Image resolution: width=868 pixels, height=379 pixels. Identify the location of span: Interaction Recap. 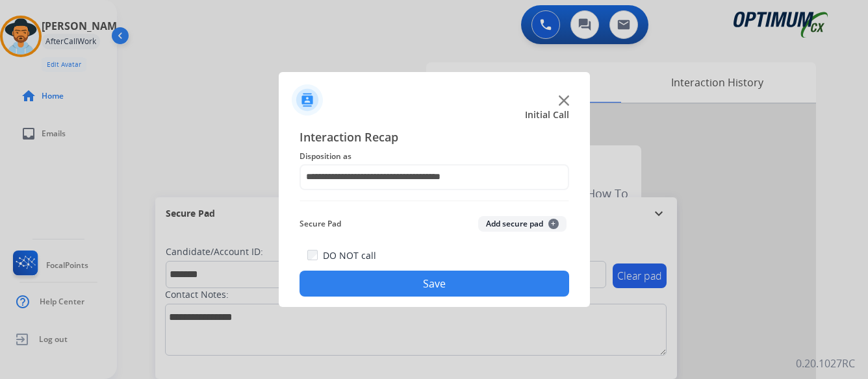
(434, 138).